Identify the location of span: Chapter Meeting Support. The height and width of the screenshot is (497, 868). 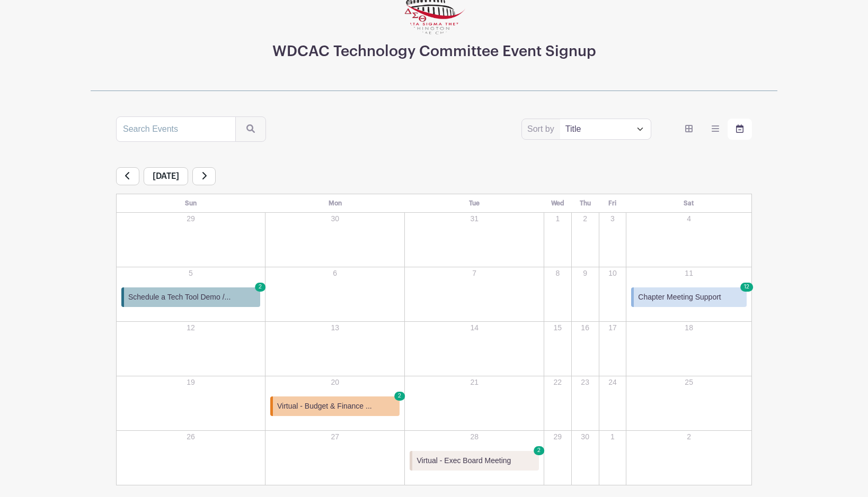
(679, 297).